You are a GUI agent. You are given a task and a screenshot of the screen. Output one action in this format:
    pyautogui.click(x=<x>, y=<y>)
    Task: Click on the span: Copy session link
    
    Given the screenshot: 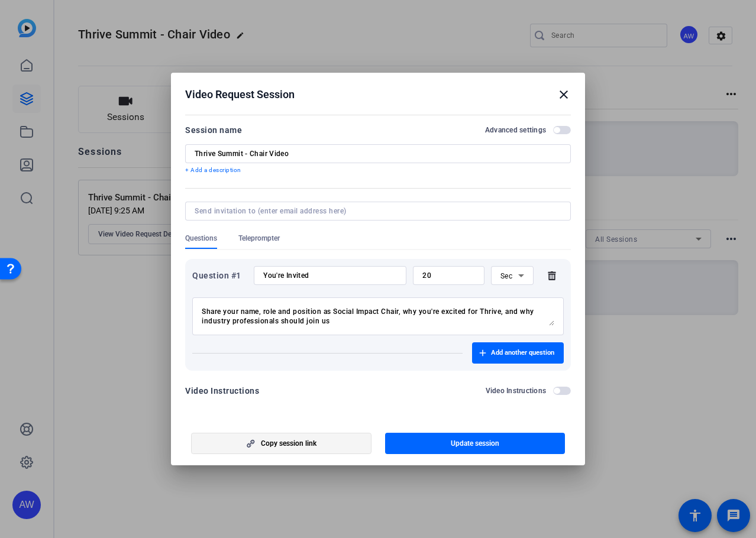 What is the action you would take?
    pyautogui.click(x=289, y=444)
    